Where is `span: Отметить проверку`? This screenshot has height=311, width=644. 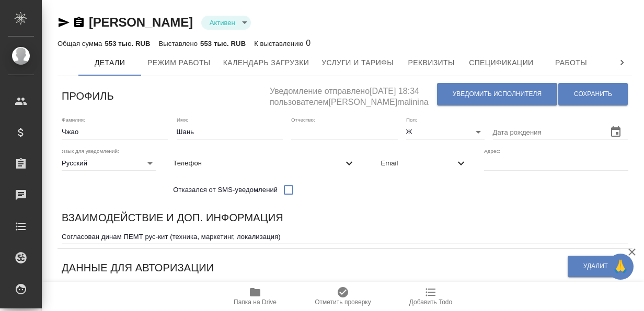 span: Отметить проверку is located at coordinates (342, 302).